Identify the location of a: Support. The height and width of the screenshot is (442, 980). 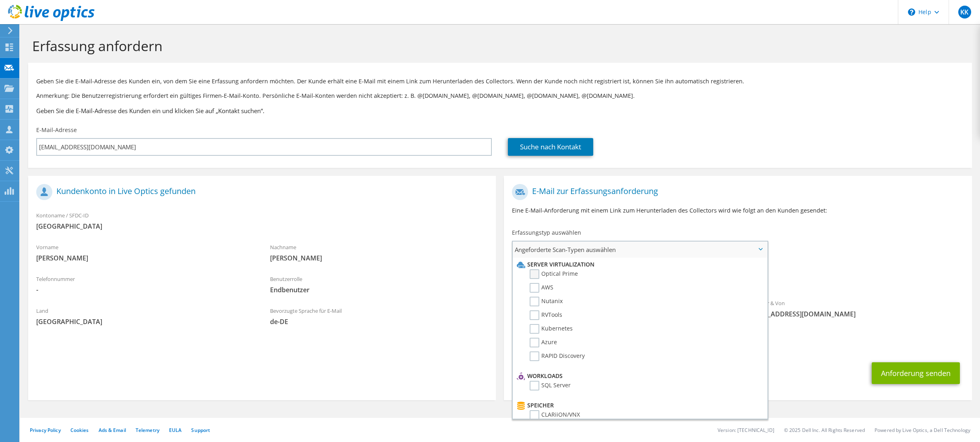
(201, 430).